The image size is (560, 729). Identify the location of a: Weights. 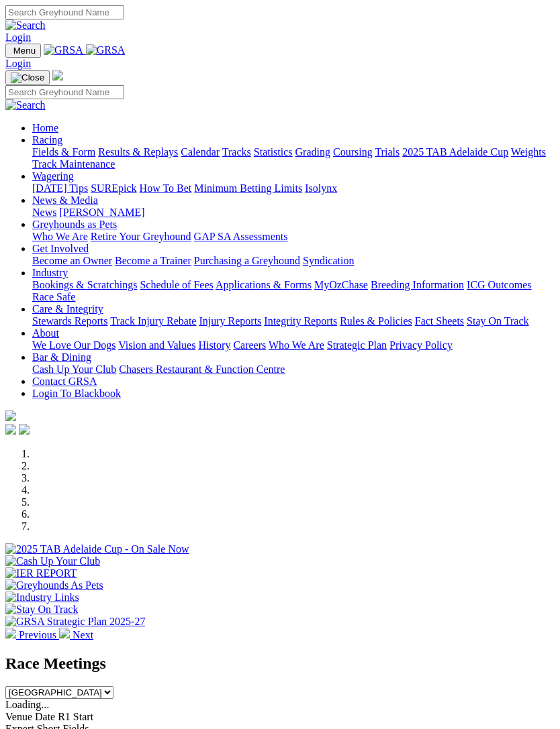
(528, 152).